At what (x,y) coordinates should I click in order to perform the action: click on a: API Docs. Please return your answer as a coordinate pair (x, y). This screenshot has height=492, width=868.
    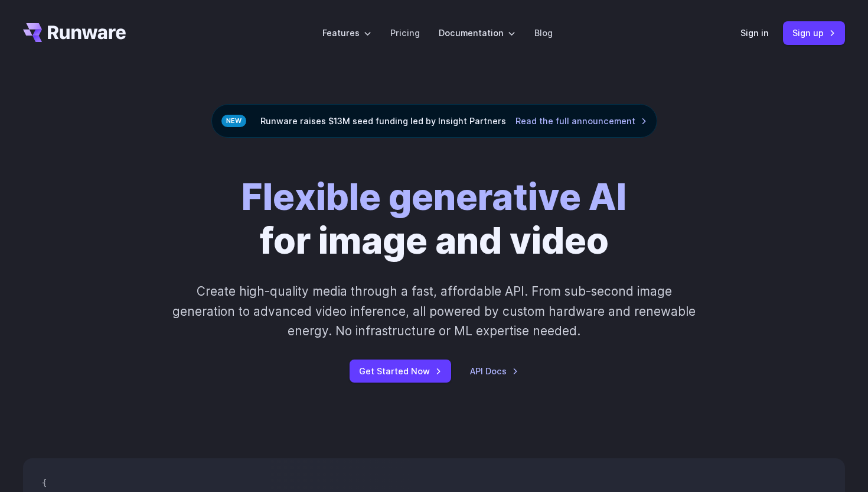
    Looking at the image, I should click on (495, 371).